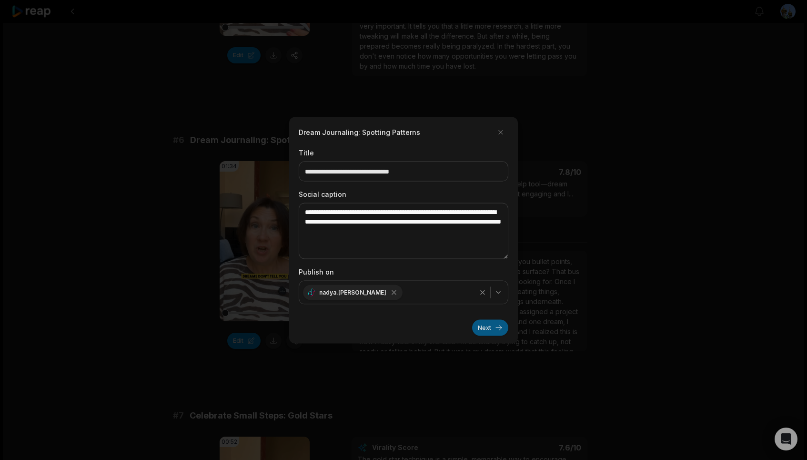 This screenshot has width=807, height=460. I want to click on label: Title, so click(403, 152).